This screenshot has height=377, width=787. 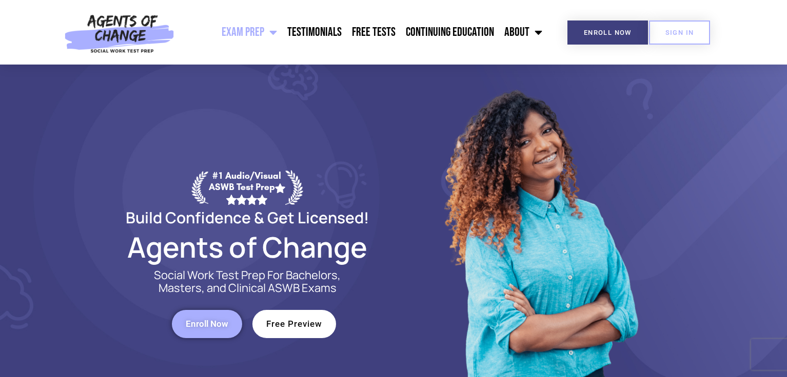 I want to click on a: Free Preview, so click(x=294, y=324).